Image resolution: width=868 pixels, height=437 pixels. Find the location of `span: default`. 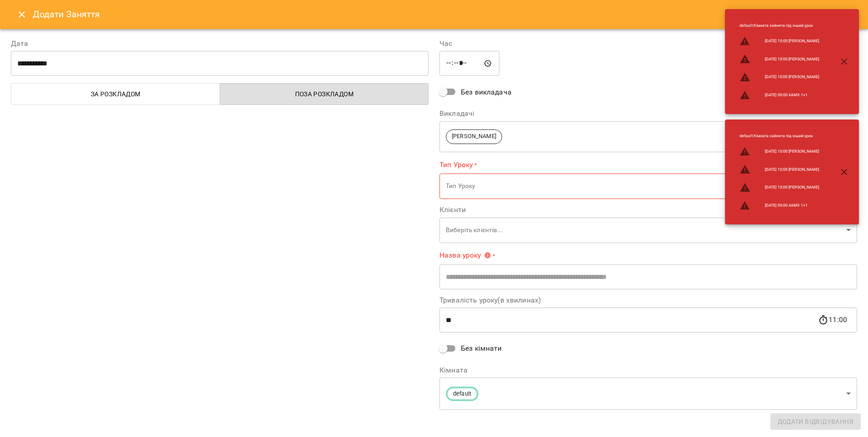

span: default is located at coordinates (462, 394).